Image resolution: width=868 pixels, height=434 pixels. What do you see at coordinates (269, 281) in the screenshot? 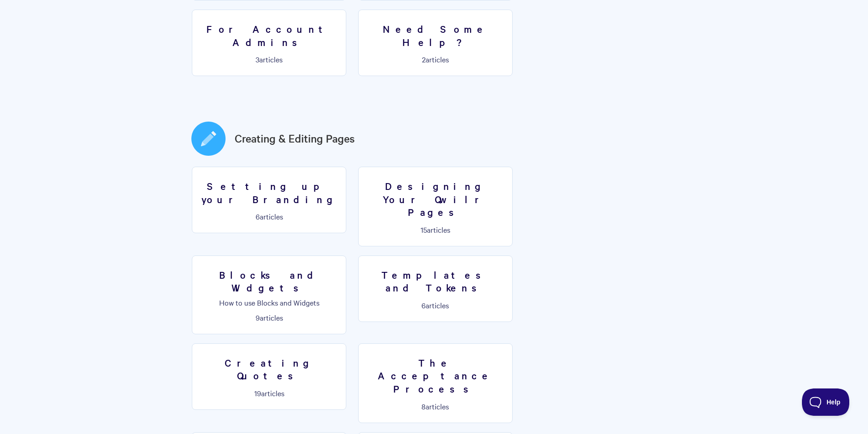
I see `h3: Blocks and Widgets` at bounding box center [269, 281].